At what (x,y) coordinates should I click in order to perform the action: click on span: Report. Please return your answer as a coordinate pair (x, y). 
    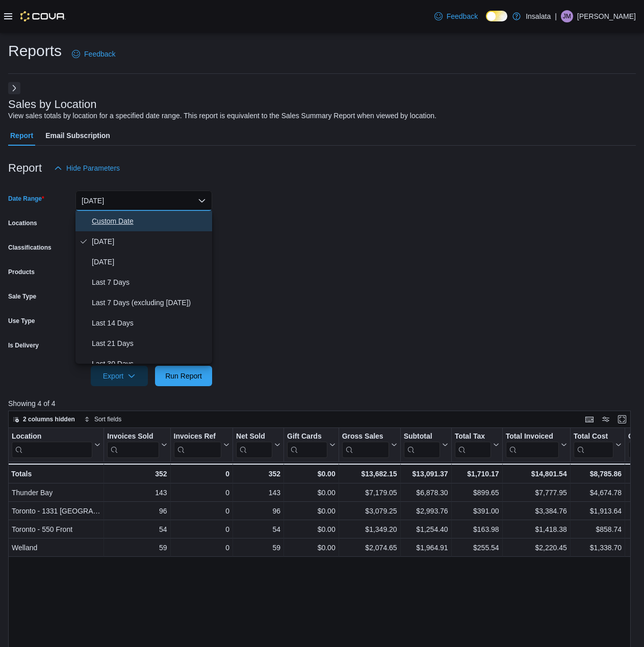
    Looking at the image, I should click on (21, 136).